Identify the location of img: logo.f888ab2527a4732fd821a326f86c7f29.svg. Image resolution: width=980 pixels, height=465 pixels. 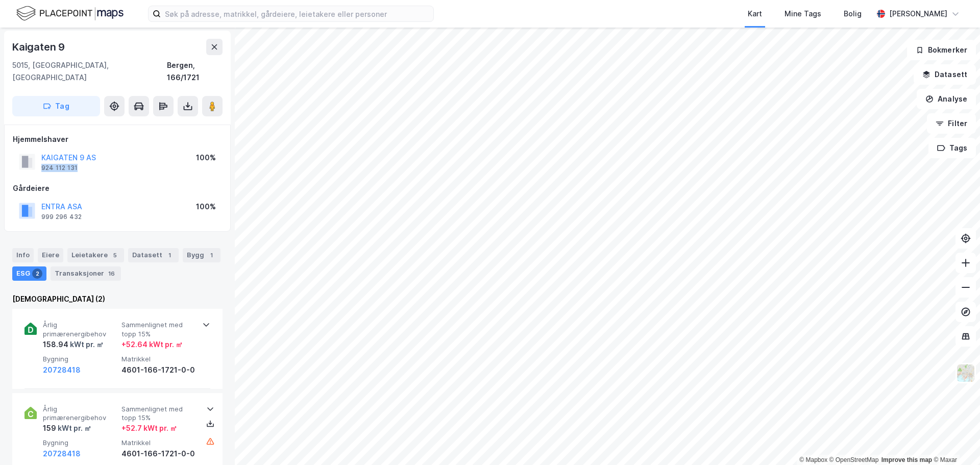
(70, 14).